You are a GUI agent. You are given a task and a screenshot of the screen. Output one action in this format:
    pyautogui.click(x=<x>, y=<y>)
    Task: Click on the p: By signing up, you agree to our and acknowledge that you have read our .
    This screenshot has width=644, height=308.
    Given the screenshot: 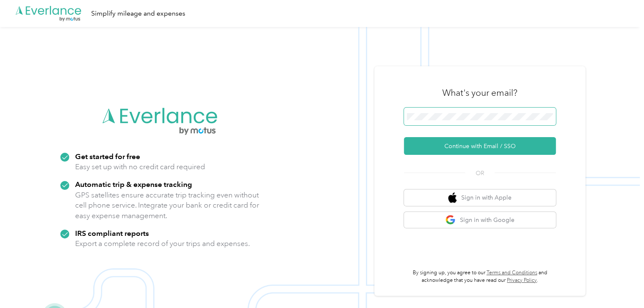 What is the action you would take?
    pyautogui.click(x=480, y=276)
    